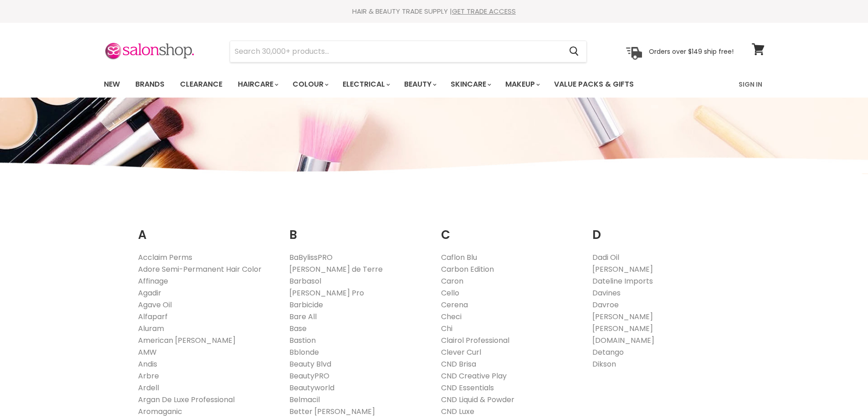  Describe the element at coordinates (310, 364) in the screenshot. I see `a: Beauty Blvd` at that location.